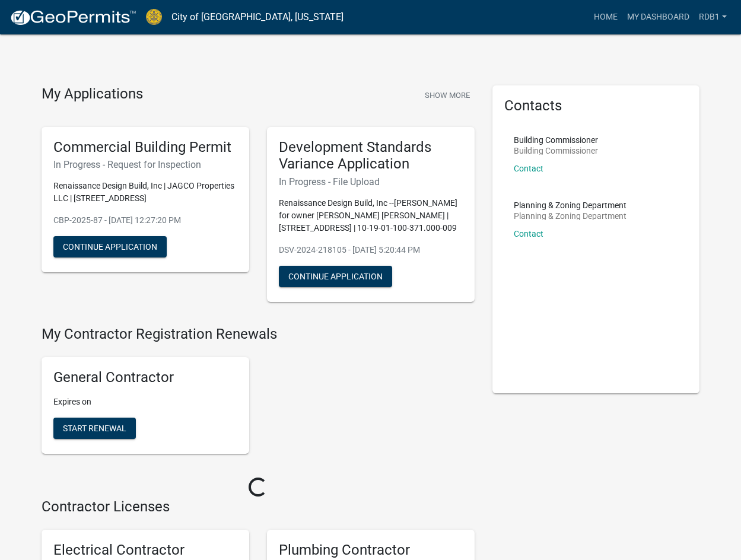 This screenshot has height=560, width=741. I want to click on h5: General Contractor, so click(145, 377).